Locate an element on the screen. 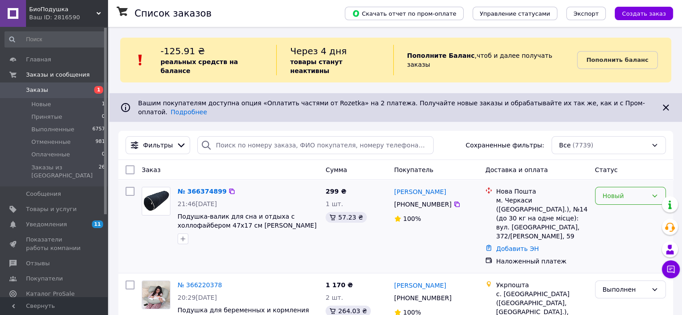  span: Покупатели is located at coordinates (44, 279).